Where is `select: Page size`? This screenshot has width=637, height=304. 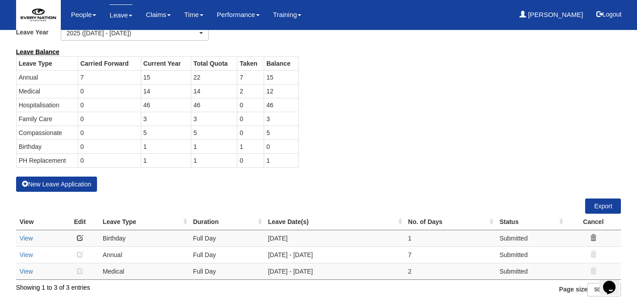 select: Page size is located at coordinates (604, 290).